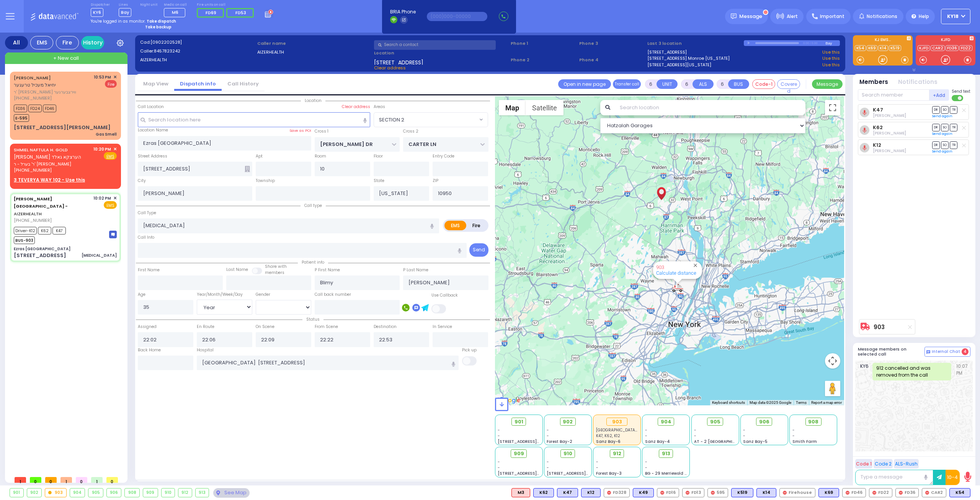  I want to click on button: Code 1, so click(864, 463).